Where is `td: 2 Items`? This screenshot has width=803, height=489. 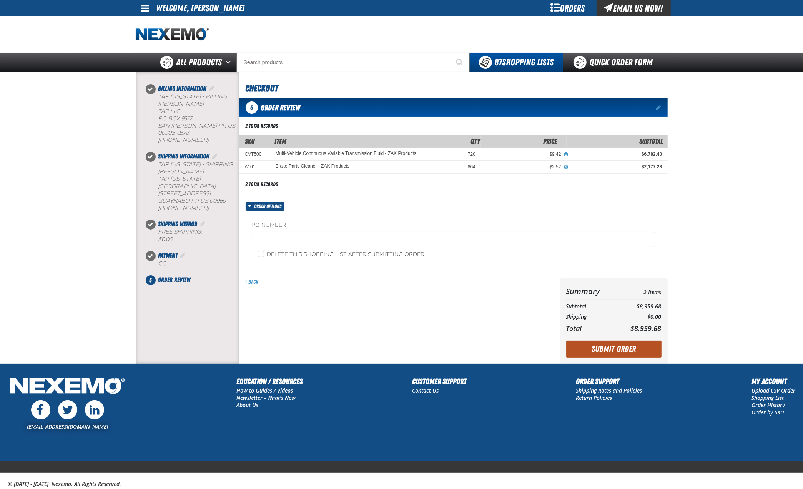 td: 2 Items is located at coordinates (638, 291).